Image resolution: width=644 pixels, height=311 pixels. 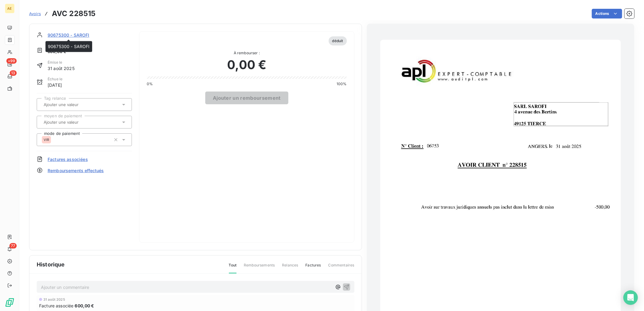 What do you see at coordinates (56, 306) in the screenshot?
I see `span: Facture associée` at bounding box center [56, 306].